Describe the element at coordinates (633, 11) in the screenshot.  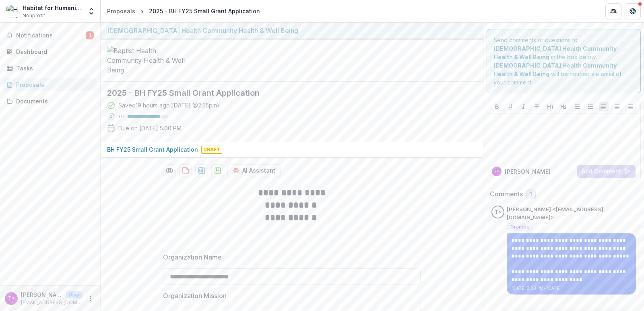
I see `button: Get Help` at that location.